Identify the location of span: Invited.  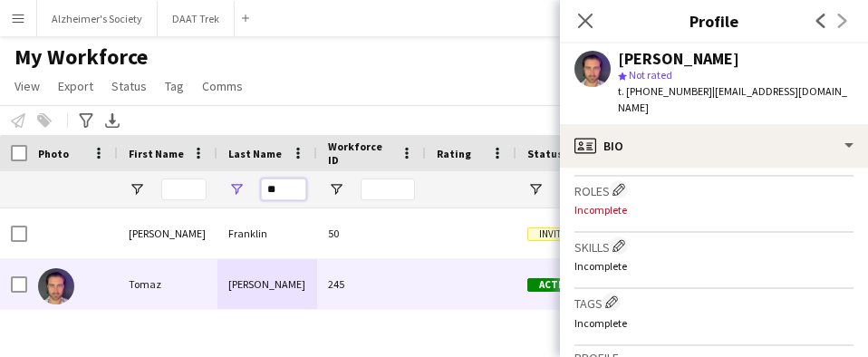
(555, 233).